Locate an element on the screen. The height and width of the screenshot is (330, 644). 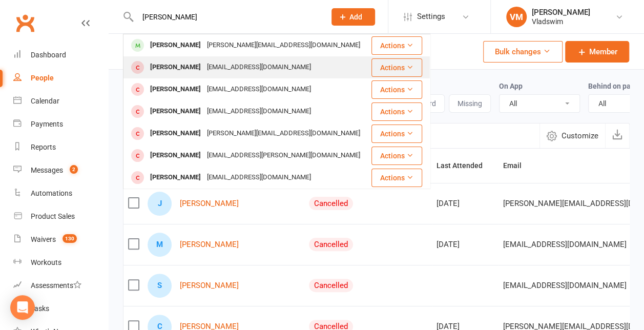
div: Dashboard is located at coordinates (48, 55).